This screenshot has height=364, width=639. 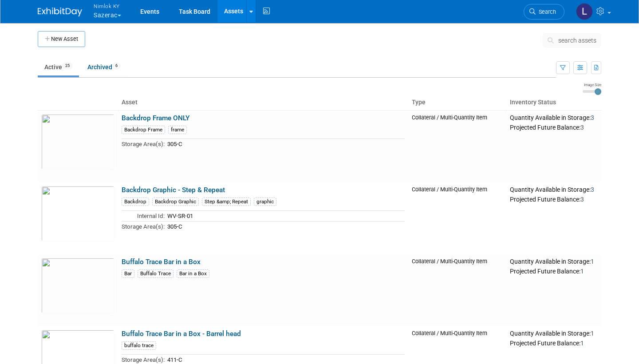 I want to click on button: New Asset, so click(x=61, y=39).